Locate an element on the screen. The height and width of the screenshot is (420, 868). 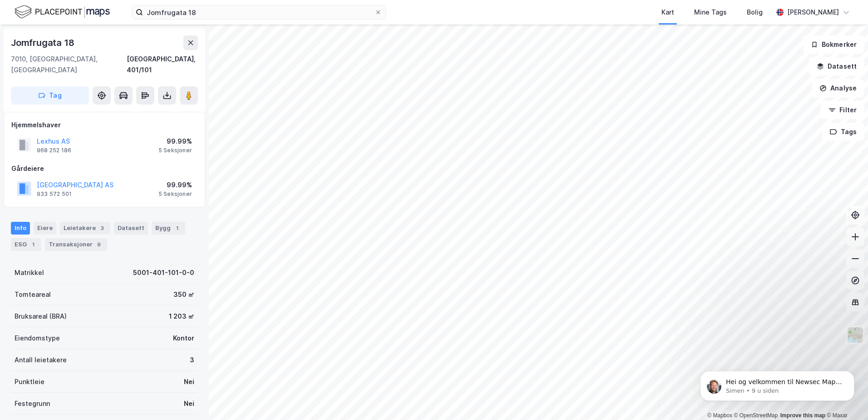
img: Profile image for Simen is located at coordinates (27, 35).